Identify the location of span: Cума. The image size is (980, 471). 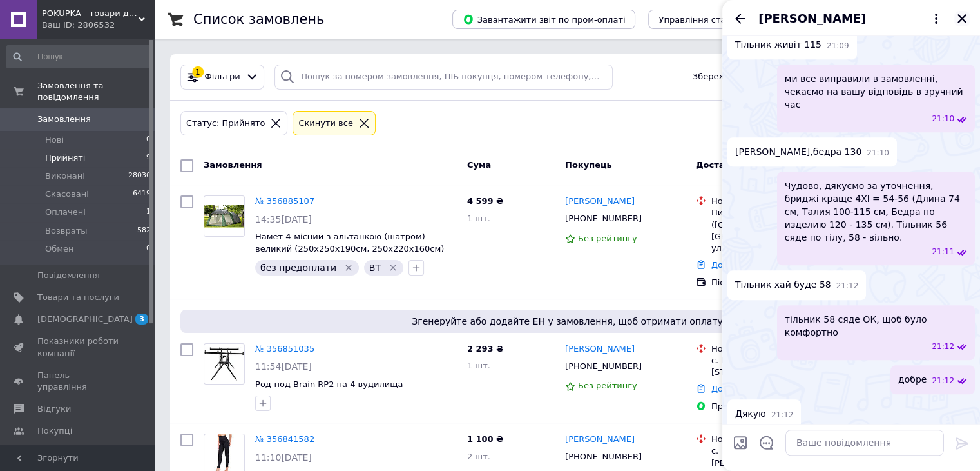
(479, 165).